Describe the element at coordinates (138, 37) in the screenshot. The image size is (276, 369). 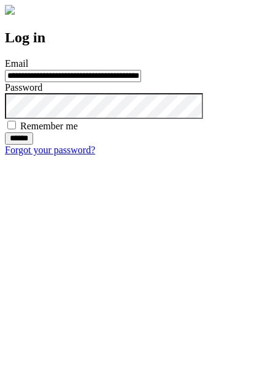
I see `h2: Log in` at that location.